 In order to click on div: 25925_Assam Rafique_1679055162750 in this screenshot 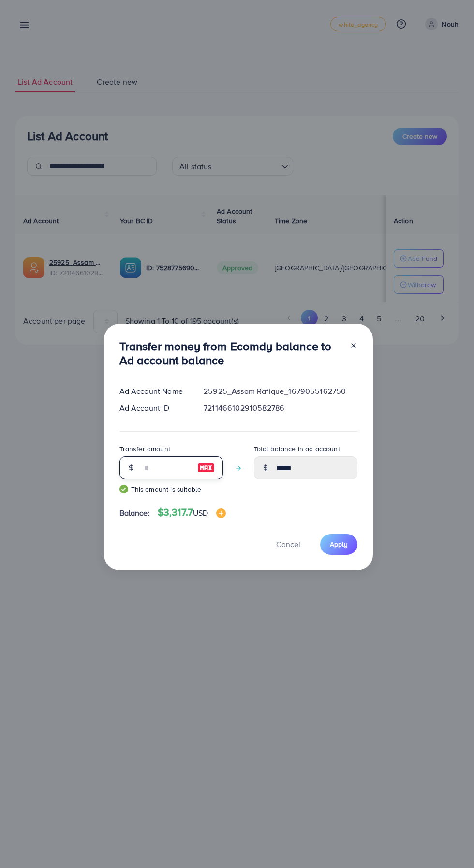, I will do `click(280, 391)`.